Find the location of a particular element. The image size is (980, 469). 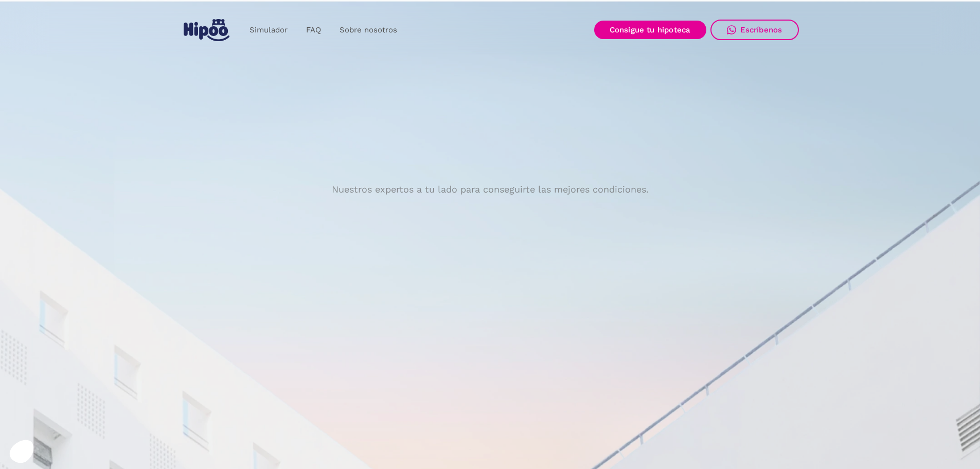

p: Nuestros expertos a tu lado para conseguirte las mejores condiciones. is located at coordinates (490, 190).